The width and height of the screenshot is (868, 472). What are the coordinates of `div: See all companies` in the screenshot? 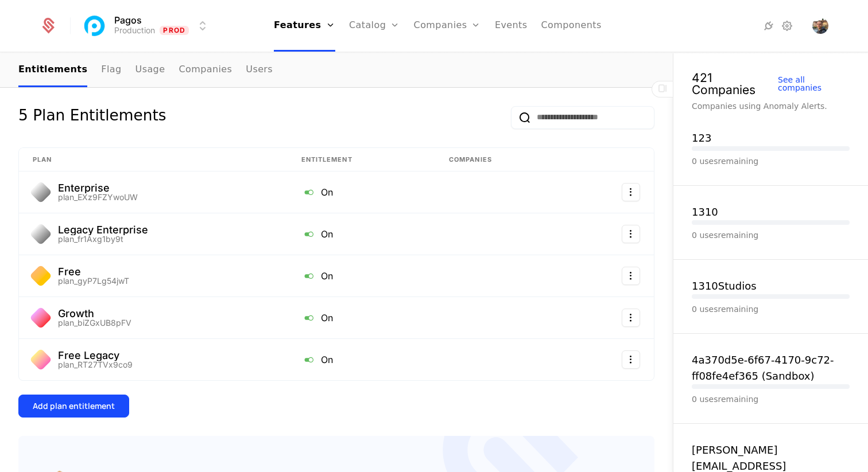 It's located at (813, 84).